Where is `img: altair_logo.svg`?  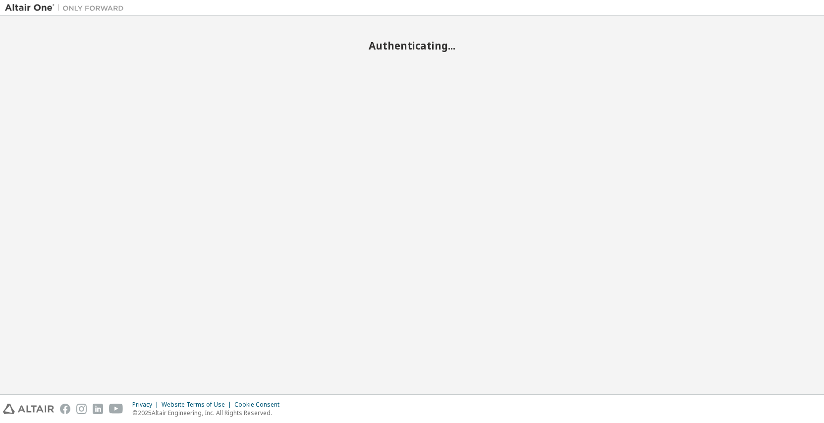
img: altair_logo.svg is located at coordinates (28, 409).